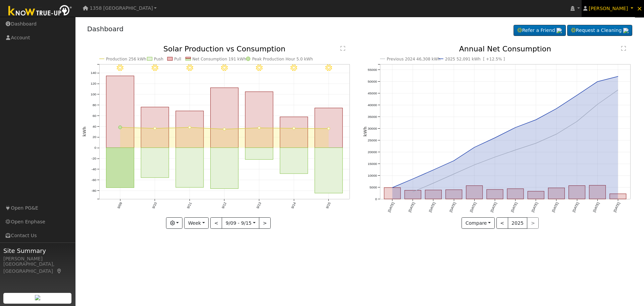  What do you see at coordinates (258, 205) in the screenshot?
I see `text: 9/13` at bounding box center [258, 205].